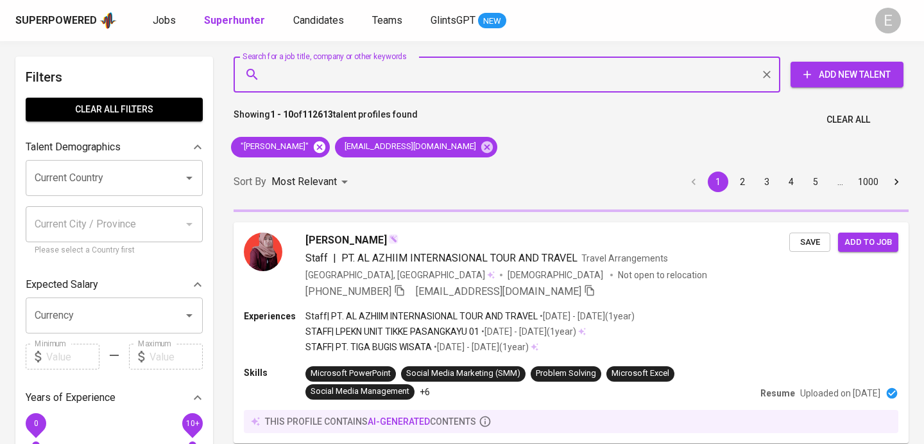 This screenshot has height=444, width=924. What do you see at coordinates (192, 423) in the screenshot?
I see `span: 10+` at bounding box center [192, 423].